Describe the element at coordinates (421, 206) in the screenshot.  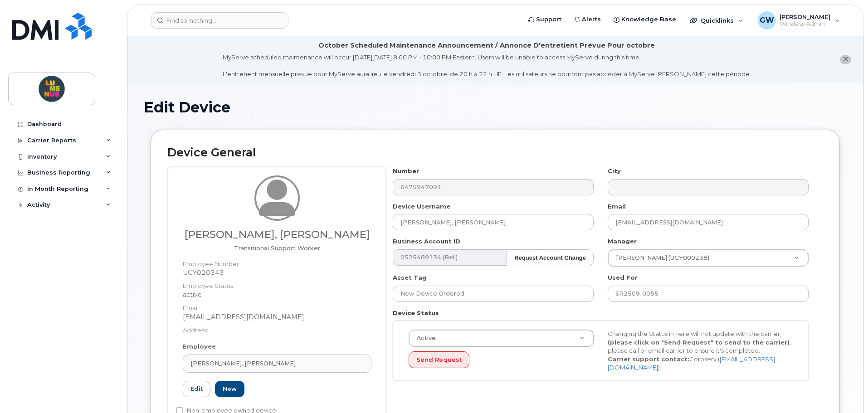
I see `label: Device Username` at that location.